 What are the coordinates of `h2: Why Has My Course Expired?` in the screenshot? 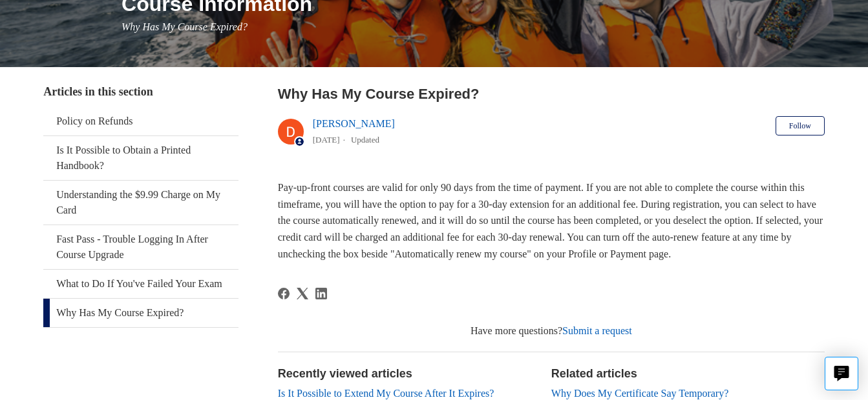 It's located at (551, 94).